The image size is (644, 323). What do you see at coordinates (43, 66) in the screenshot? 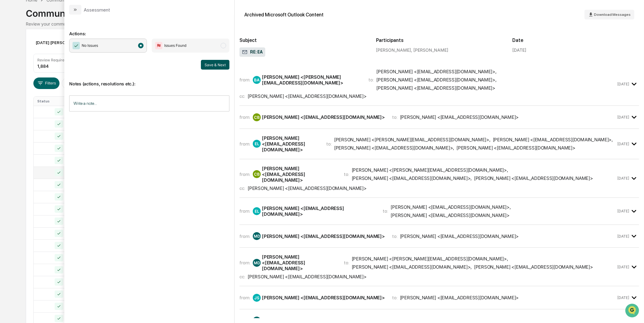
I see `div: 1,884` at bounding box center [43, 66].